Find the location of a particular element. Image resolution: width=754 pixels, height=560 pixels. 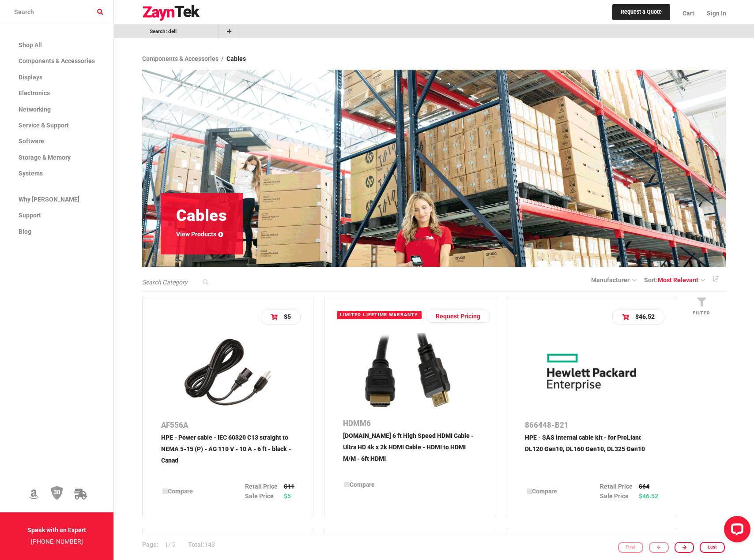

a: View Products is located at coordinates (200, 234).